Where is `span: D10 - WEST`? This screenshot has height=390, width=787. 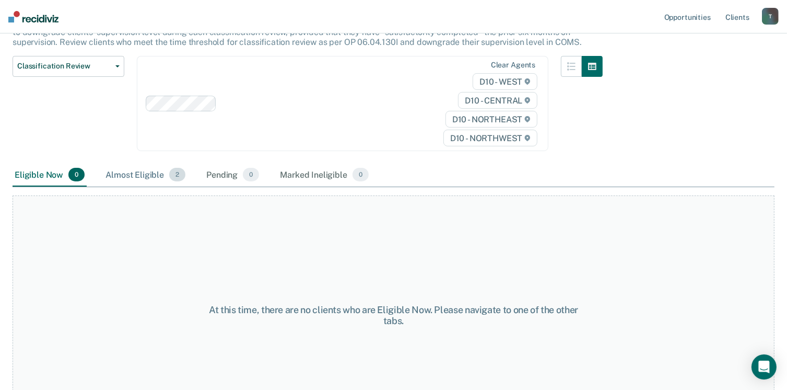
span: D10 - WEST is located at coordinates (505, 81).